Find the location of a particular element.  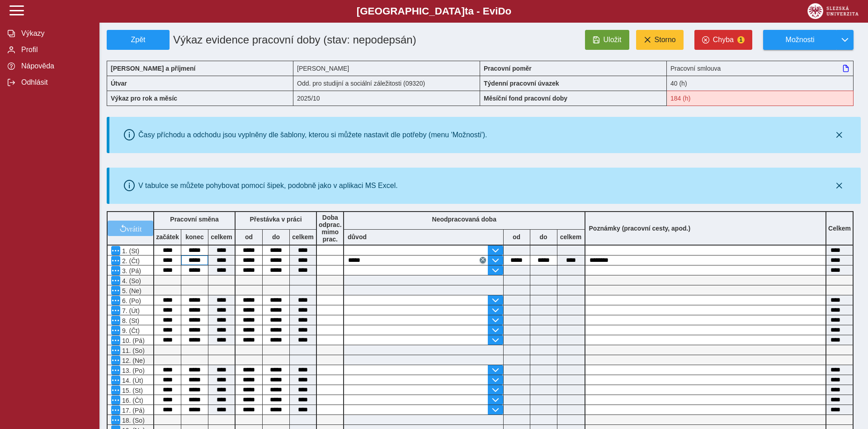

span: 3. (Pá) is located at coordinates (131, 271).